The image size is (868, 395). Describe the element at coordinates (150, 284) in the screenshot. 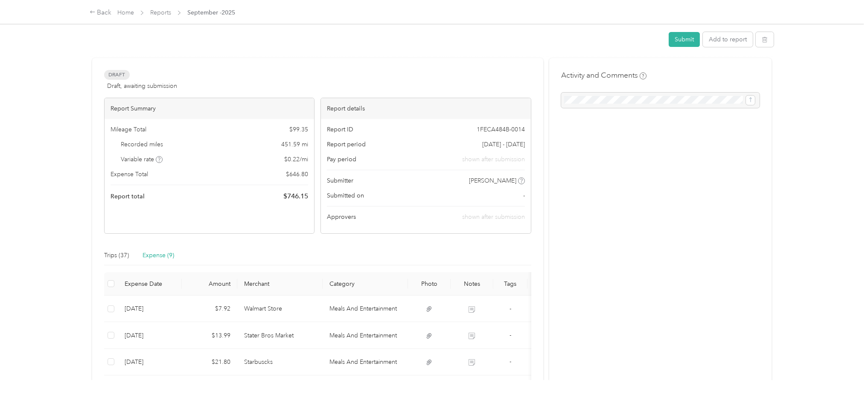

I see `th: Expense Date` at that location.